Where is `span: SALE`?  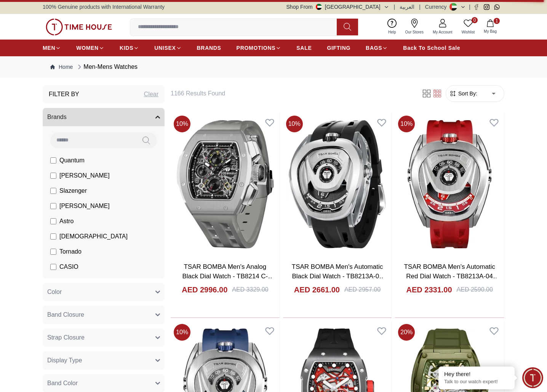 span: SALE is located at coordinates (304, 48).